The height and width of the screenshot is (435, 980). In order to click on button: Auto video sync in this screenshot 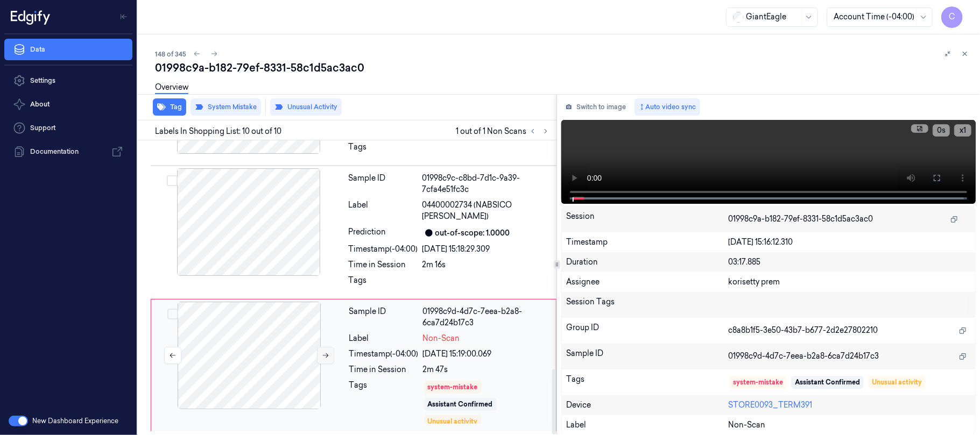, I will do `click(667, 107)`.